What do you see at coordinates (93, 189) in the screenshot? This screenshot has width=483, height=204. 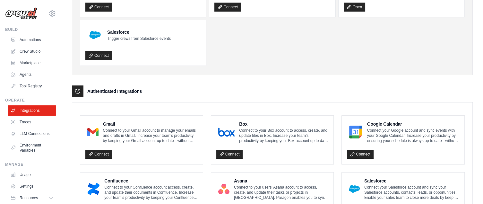 I see `img: Confluence Logo` at bounding box center [93, 189].